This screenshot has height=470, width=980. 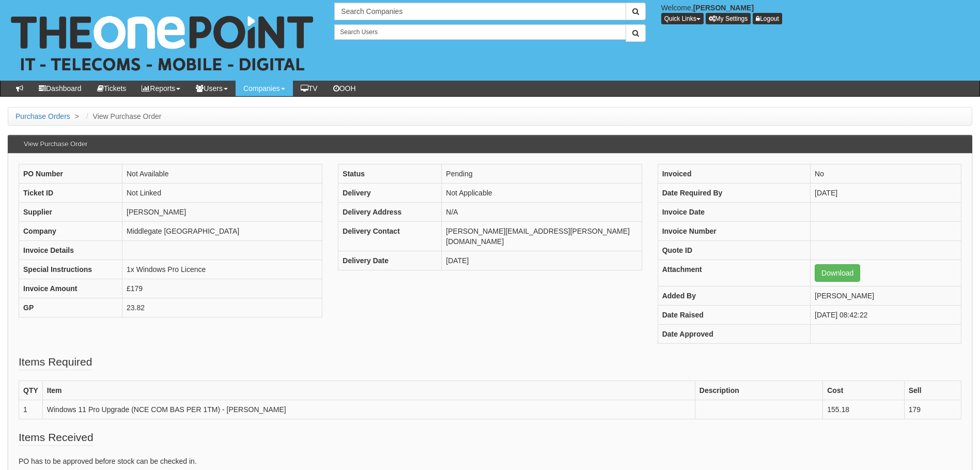 I want to click on td: Not Applicable, so click(x=542, y=193).